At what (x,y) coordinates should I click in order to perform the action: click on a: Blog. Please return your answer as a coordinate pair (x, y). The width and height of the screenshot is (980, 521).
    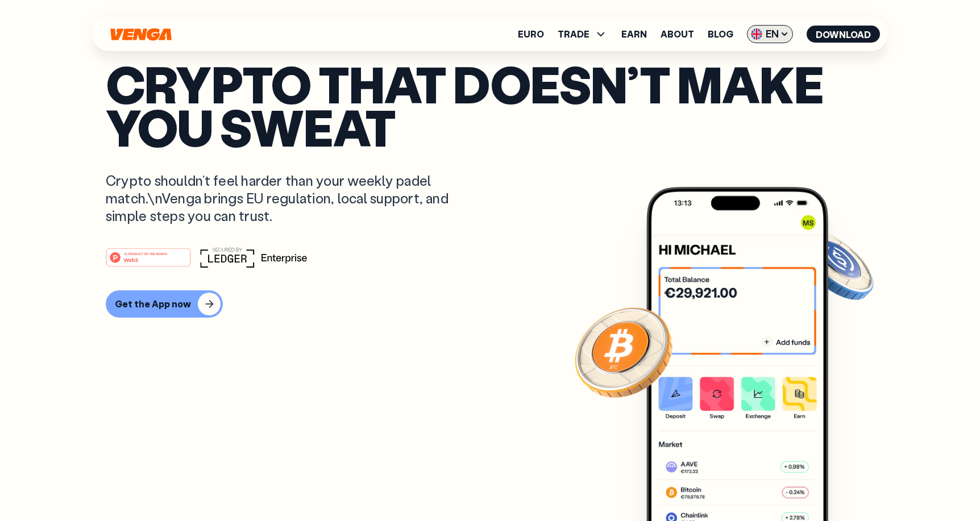
    Looking at the image, I should click on (720, 34).